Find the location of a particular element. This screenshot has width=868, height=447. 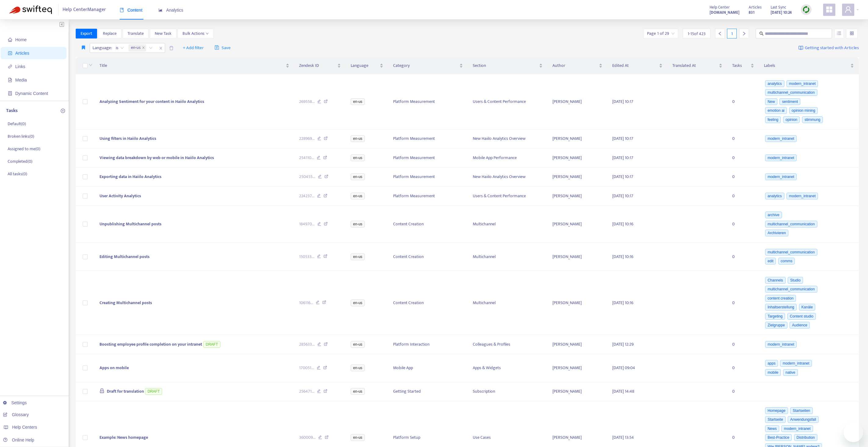

button: unordered-list is located at coordinates (839, 34).